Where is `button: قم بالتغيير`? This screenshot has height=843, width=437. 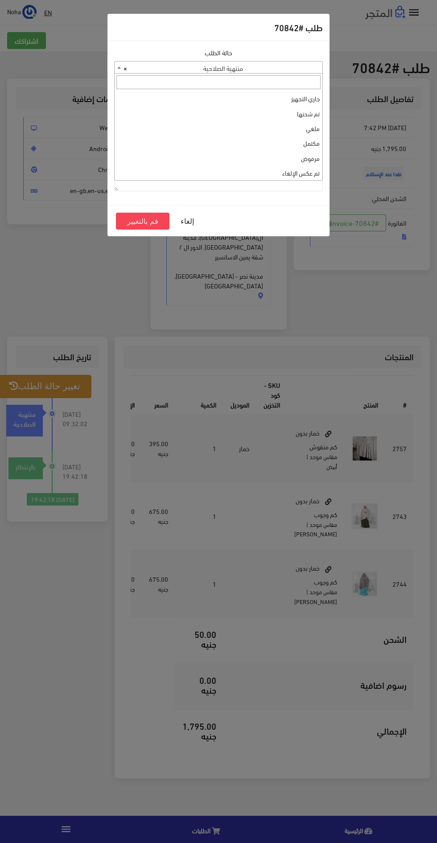 button: قم بالتغيير is located at coordinates (143, 221).